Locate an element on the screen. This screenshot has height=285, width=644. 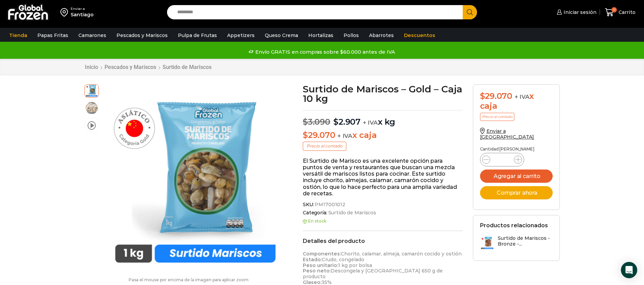
nav: Breadcrumb is located at coordinates (148, 67).